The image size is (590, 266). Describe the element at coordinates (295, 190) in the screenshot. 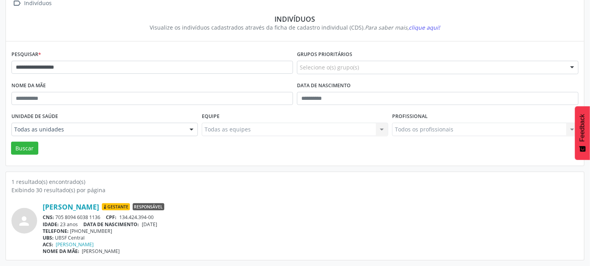

I see `div: Exibindo 30 resultado(s) por página` at that location.